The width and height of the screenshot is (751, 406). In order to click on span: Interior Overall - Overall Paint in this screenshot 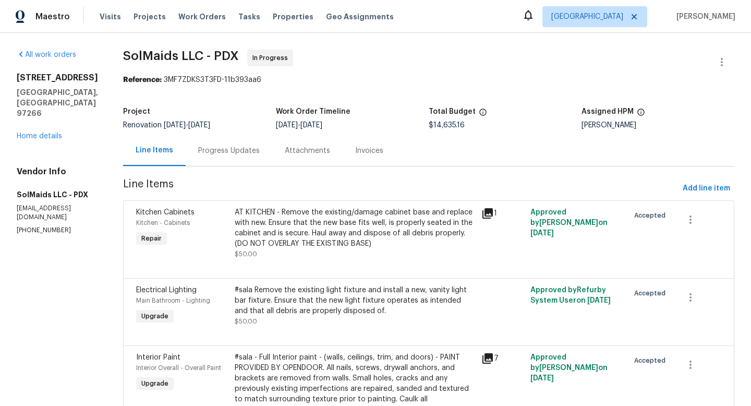, I will do `click(178, 368)`.